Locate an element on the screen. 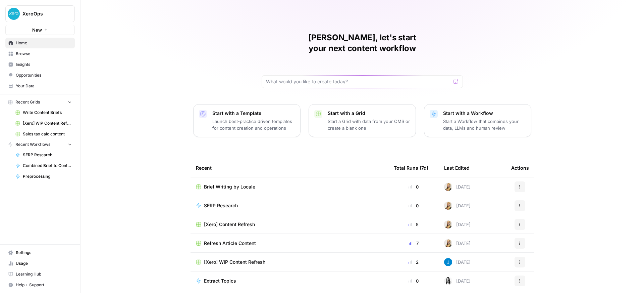 The image size is (644, 293). span: Help + Support is located at coordinates (44, 285).